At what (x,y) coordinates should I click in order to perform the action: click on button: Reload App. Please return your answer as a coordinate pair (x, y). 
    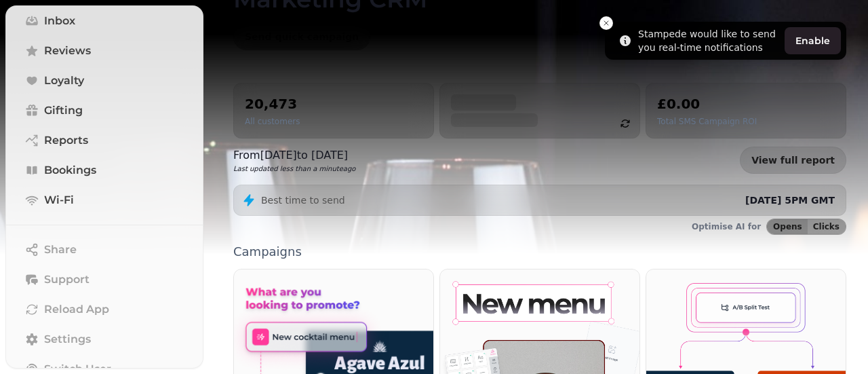
    Looking at the image, I should click on (105, 309).